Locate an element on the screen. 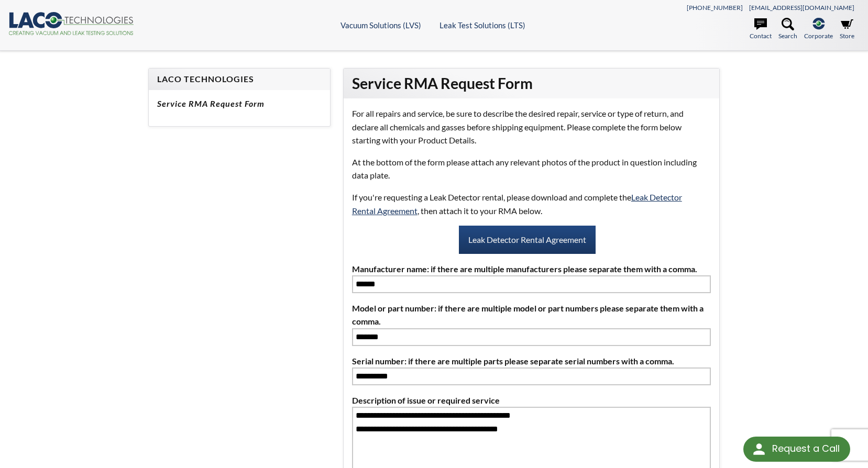  label: Model or part number: if there are multiple model or part numbers please separate them with a comma. is located at coordinates (531, 315).